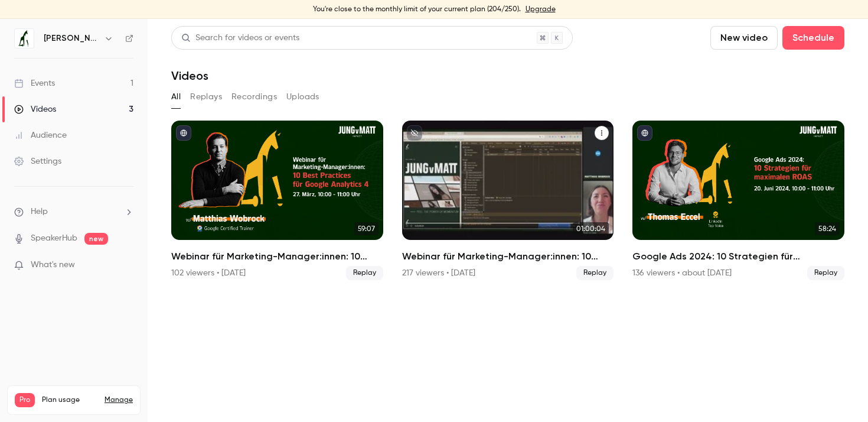  What do you see at coordinates (40, 136) in the screenshot?
I see `div: Audience` at bounding box center [40, 136].